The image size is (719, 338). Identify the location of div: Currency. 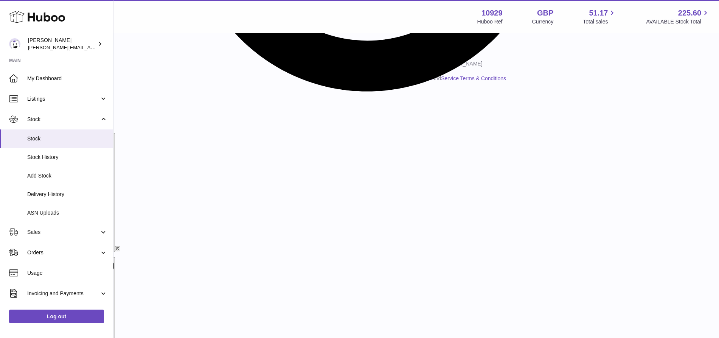
(543, 22).